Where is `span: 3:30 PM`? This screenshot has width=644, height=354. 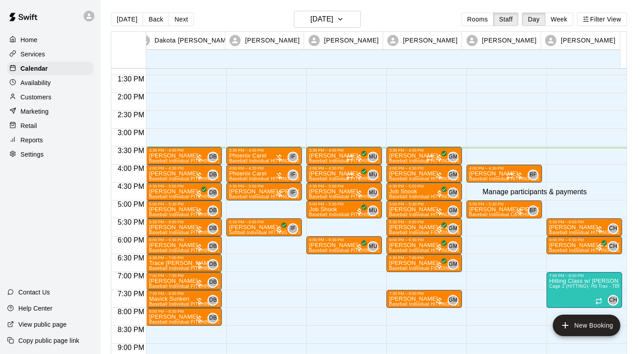 span: 3:30 PM is located at coordinates (131, 150).